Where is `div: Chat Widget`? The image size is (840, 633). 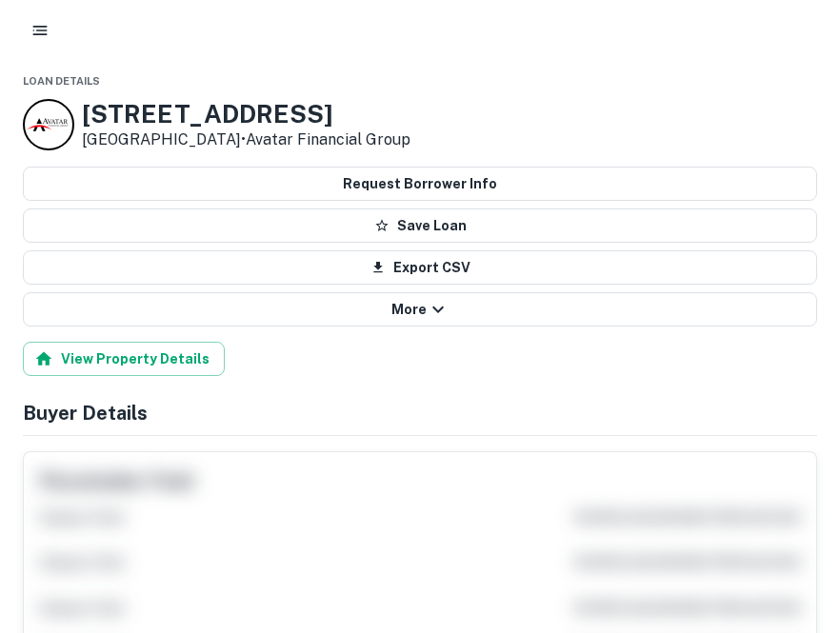
div: Chat Widget is located at coordinates (793, 526).